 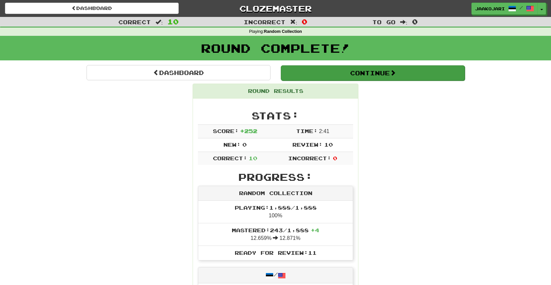 What do you see at coordinates (283, 32) in the screenshot?
I see `strong: Random Collection` at bounding box center [283, 32].